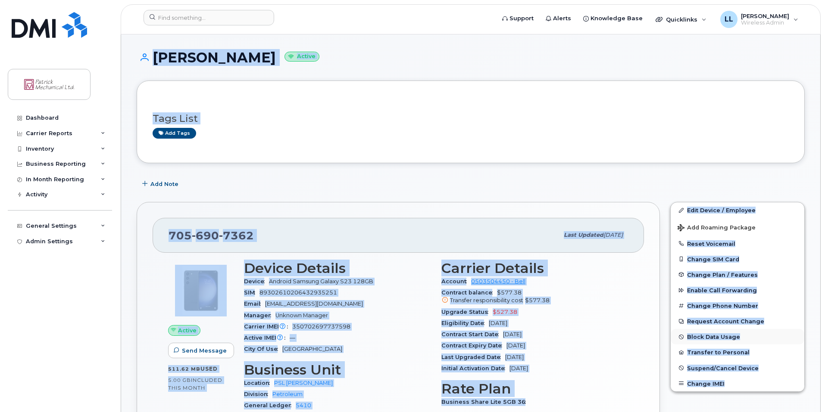 The height and width of the screenshot is (412, 825). What do you see at coordinates (270, 405) in the screenshot?
I see `span: General Ledger` at bounding box center [270, 405].